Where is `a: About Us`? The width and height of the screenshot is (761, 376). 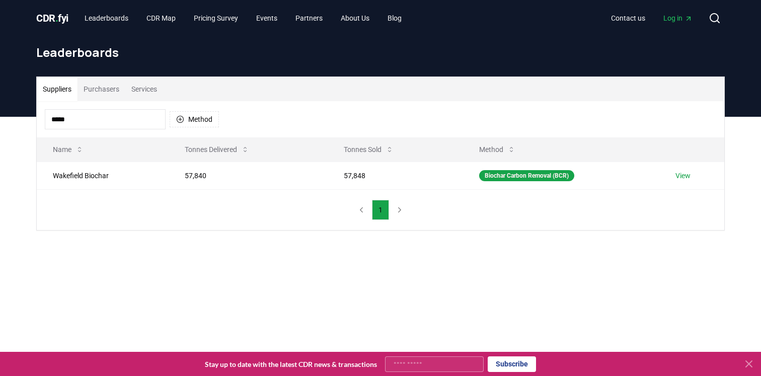
a: About Us is located at coordinates (355, 18).